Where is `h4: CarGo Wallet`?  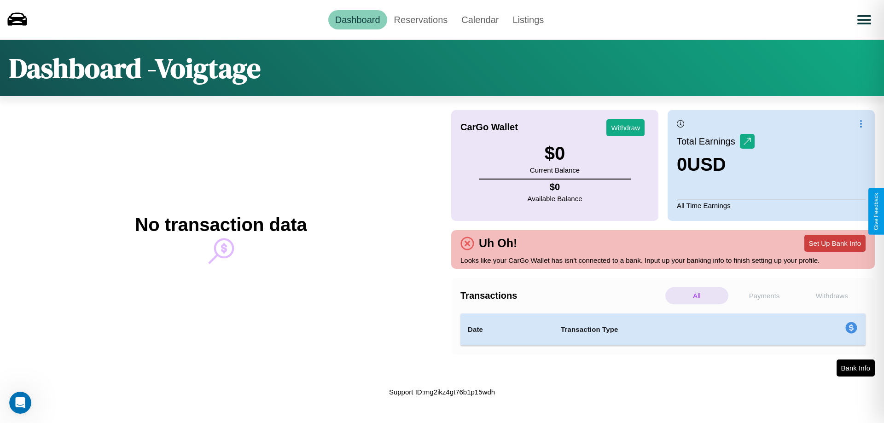
h4: CarGo Wallet is located at coordinates (489, 127).